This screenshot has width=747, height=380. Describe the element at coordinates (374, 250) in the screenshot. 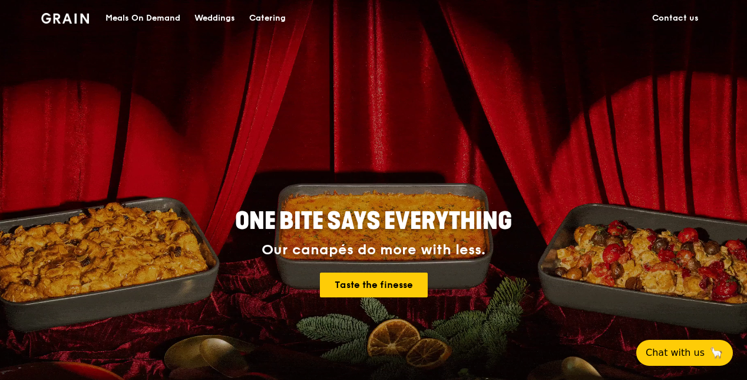

I see `div: Our canapés do more with less.` at that location.